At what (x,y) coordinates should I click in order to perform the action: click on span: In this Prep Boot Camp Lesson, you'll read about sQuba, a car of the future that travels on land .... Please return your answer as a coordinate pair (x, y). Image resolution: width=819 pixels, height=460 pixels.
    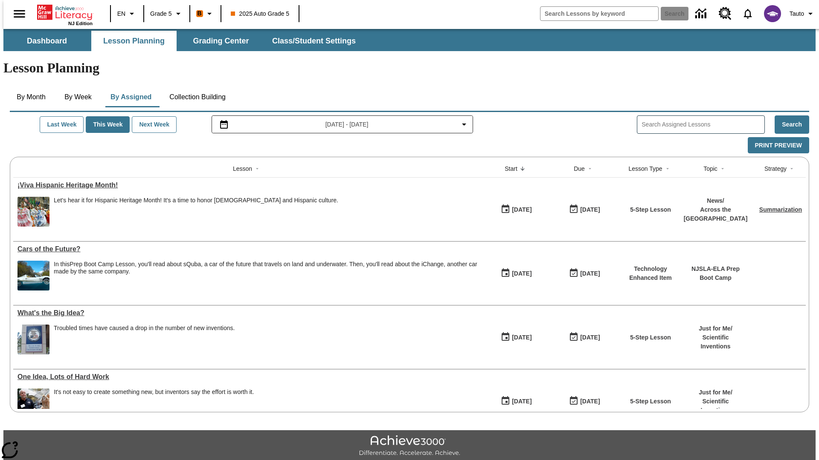
    Looking at the image, I should click on (266, 276).